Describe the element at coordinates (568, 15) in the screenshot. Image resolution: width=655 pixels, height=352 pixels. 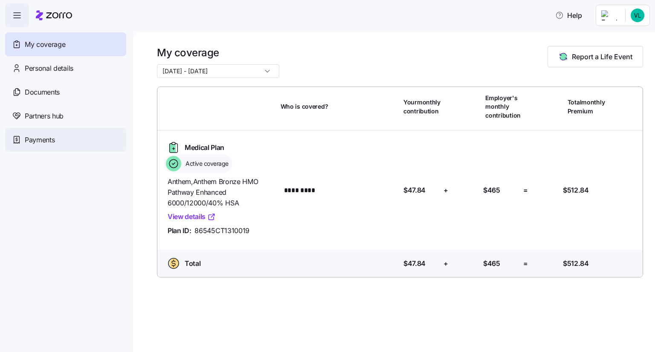
I see `span: Help` at that location.